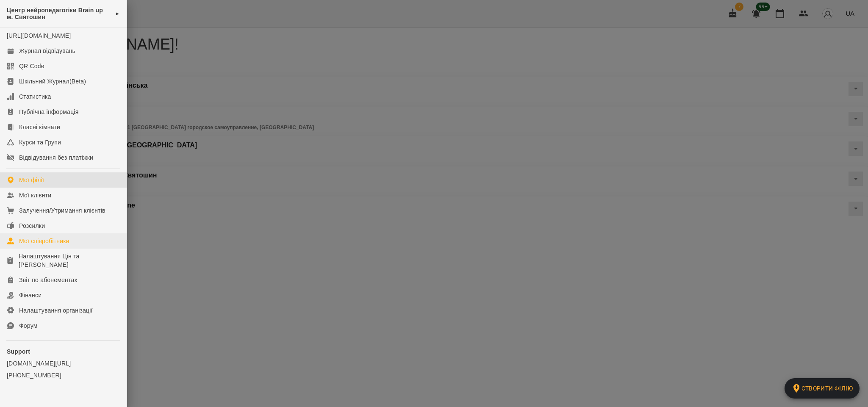  What do you see at coordinates (52, 81) in the screenshot?
I see `div: Шкільний Журнал(Beta)` at bounding box center [52, 81].